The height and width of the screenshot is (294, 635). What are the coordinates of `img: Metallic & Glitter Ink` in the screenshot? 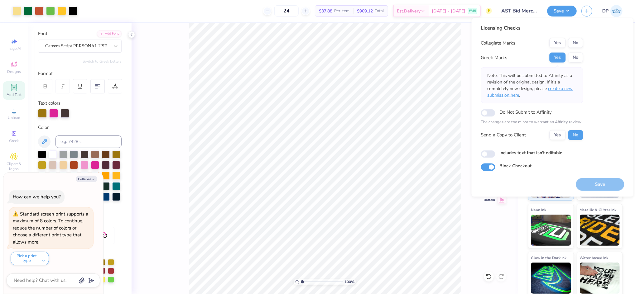 It's located at (600, 231).